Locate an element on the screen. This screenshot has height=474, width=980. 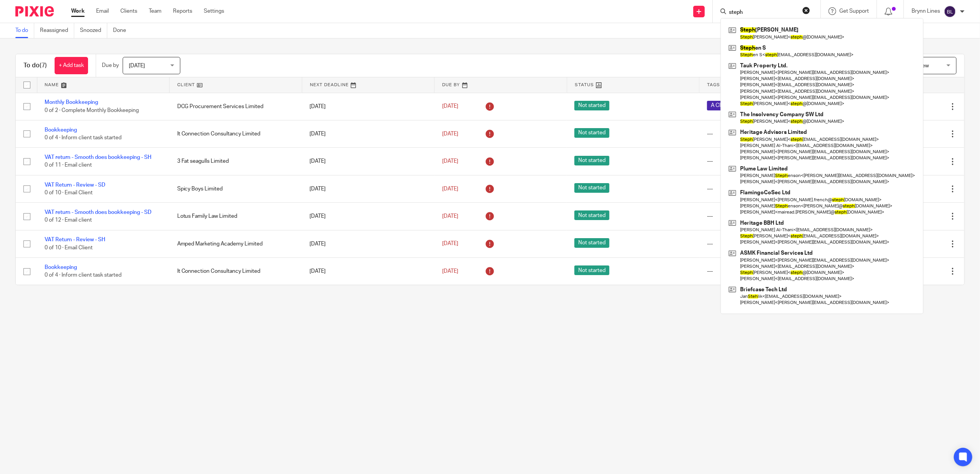
a: Done is located at coordinates (122, 30).